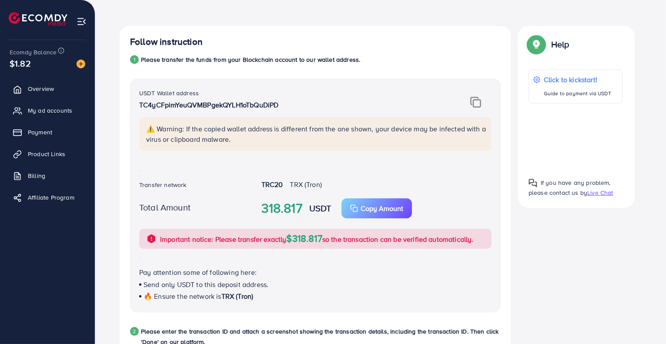 The width and height of the screenshot is (666, 344). What do you see at coordinates (166, 42) in the screenshot?
I see `h4: Follow instruction` at bounding box center [166, 42].